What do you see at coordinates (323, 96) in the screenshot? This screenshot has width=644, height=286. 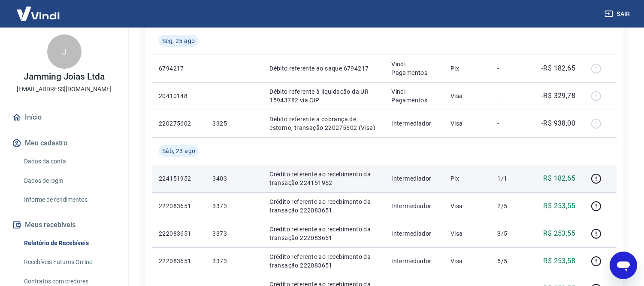 I see `p: Débito referente à liquidação da UR 15943782 via CIP` at bounding box center [323, 96].